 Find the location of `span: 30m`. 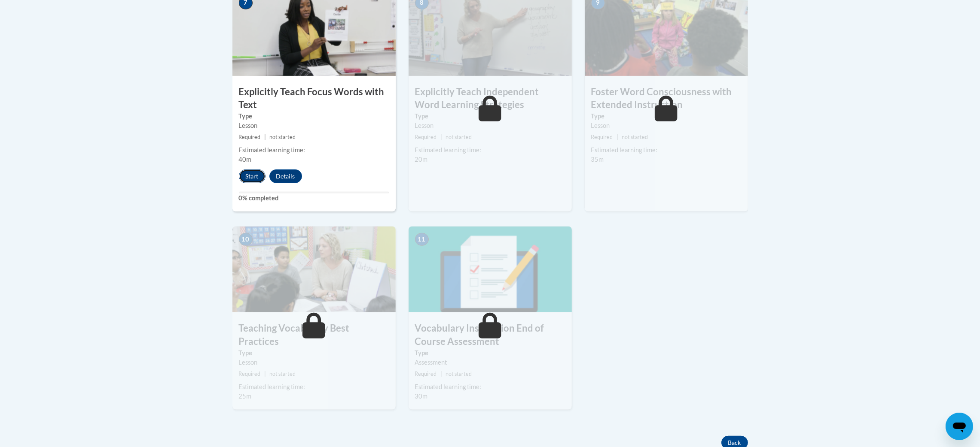

span: 30m is located at coordinates (421, 396).